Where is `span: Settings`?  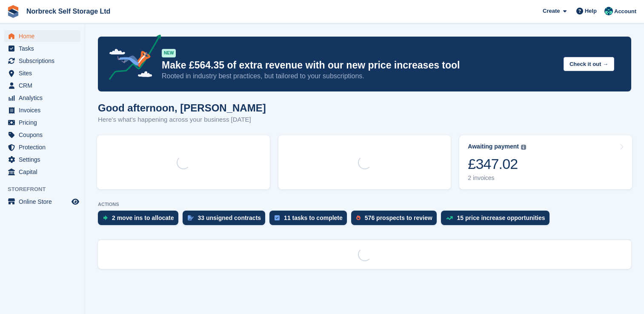
span: Settings is located at coordinates (44, 160).